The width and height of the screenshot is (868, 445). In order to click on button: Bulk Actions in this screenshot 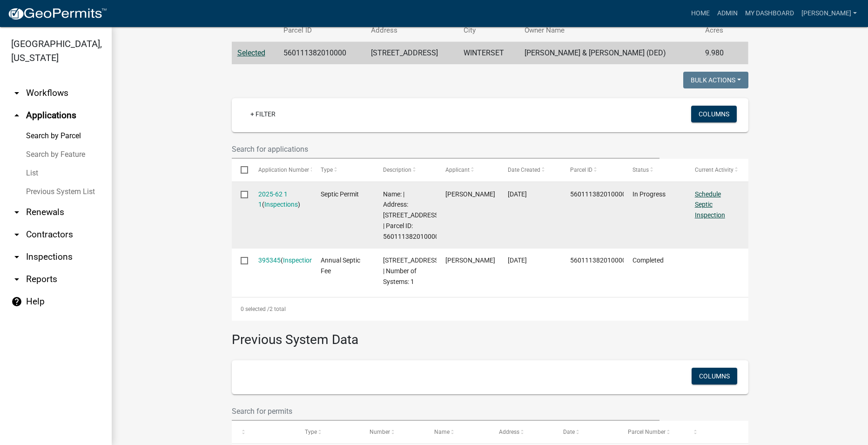, I will do `click(716, 80)`.